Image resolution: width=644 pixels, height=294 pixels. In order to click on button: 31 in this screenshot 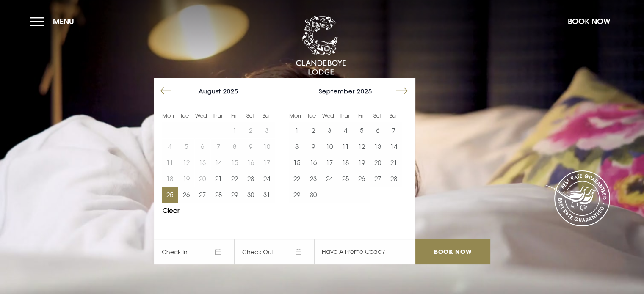, I will do `click(267, 194)`.